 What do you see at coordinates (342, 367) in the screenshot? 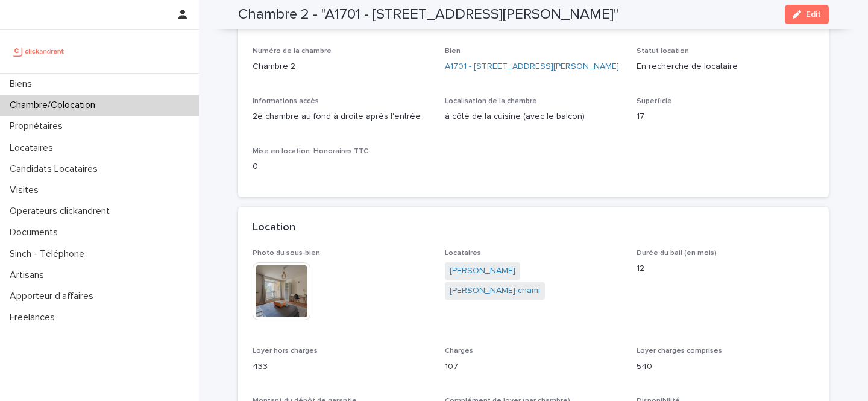
I see `p: 433` at bounding box center [342, 367].